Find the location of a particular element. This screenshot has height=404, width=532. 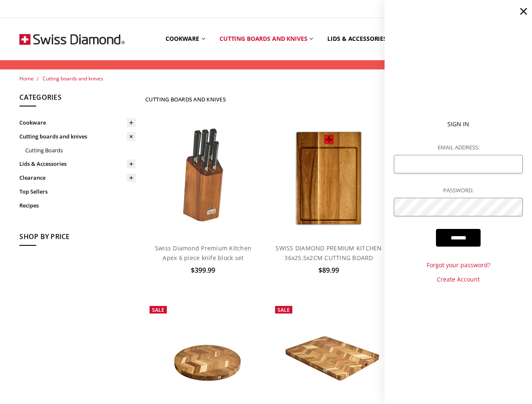

h1: Cutting boards and knives is located at coordinates (185, 99).